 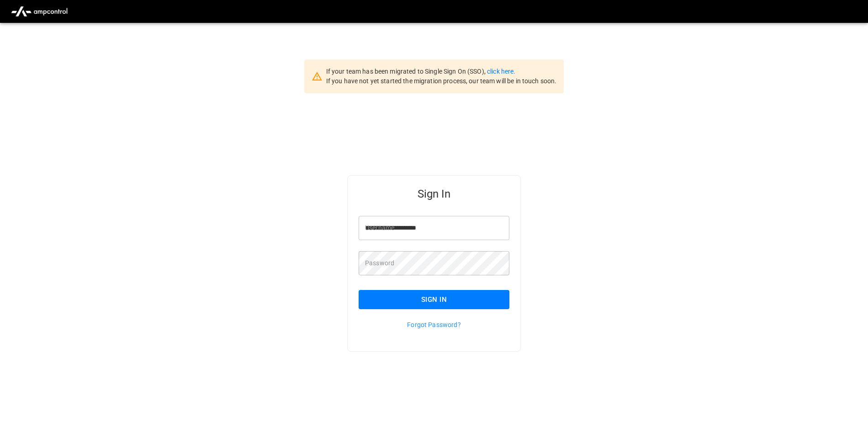 I want to click on img: ampcontrol.io logo, so click(x=40, y=11).